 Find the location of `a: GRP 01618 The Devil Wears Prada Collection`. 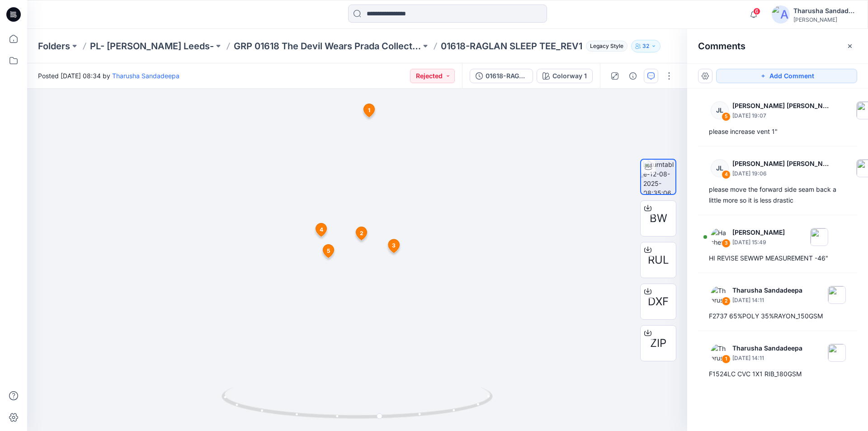

a: GRP 01618 The Devil Wears Prada Collection is located at coordinates (327, 46).